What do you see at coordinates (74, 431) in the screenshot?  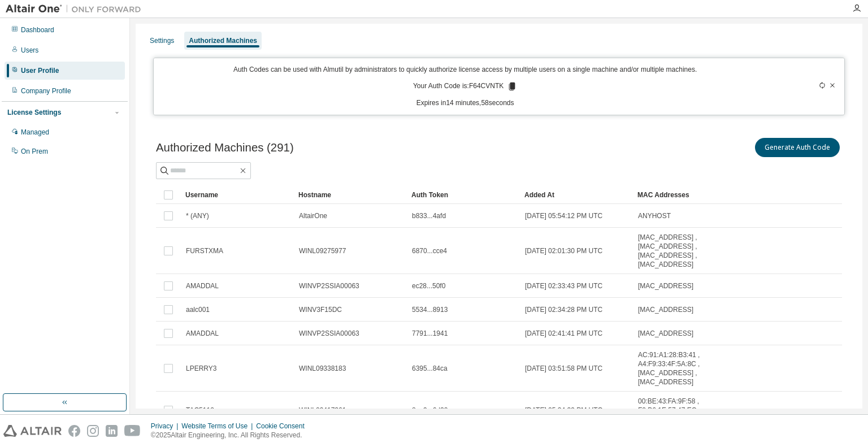 I see `img: facebook.svg` at bounding box center [74, 431].